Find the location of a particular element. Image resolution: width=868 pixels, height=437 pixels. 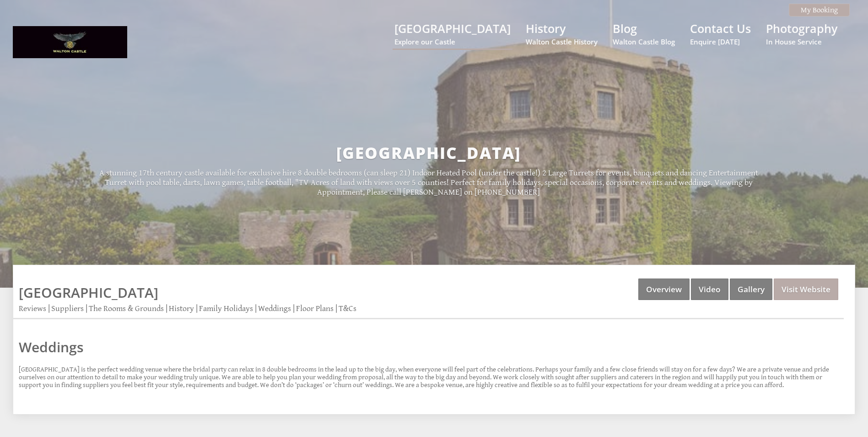

h1: Weddings is located at coordinates (428, 347).